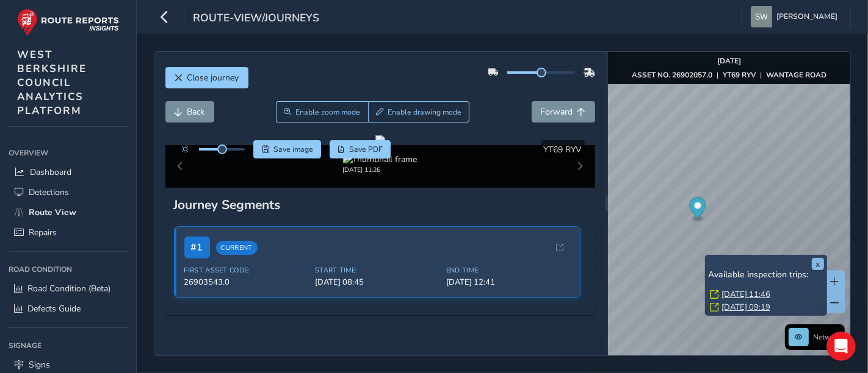 This screenshot has width=868, height=373. What do you see at coordinates (39, 365) in the screenshot?
I see `span: Signs` at bounding box center [39, 365].